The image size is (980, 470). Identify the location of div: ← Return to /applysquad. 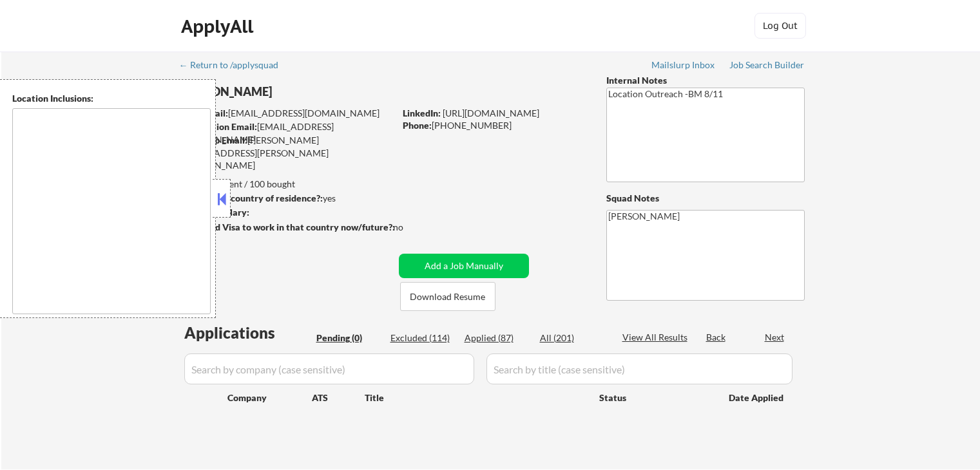
(234, 65).